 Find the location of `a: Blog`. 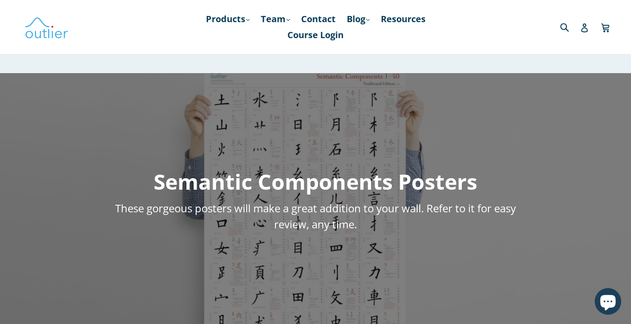

a: Blog is located at coordinates (358, 19).